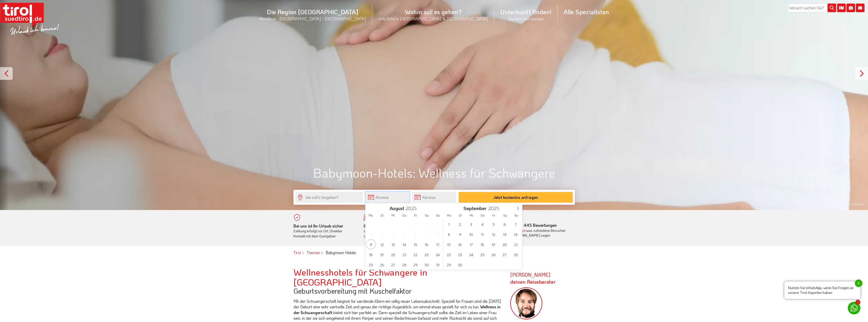 The height and width of the screenshot is (322, 868). What do you see at coordinates (325, 231) in the screenshot?
I see `div: Zahlung erfolgt vor Ort. Direkter Kontakt mit dem Gastgeber` at bounding box center [325, 231].